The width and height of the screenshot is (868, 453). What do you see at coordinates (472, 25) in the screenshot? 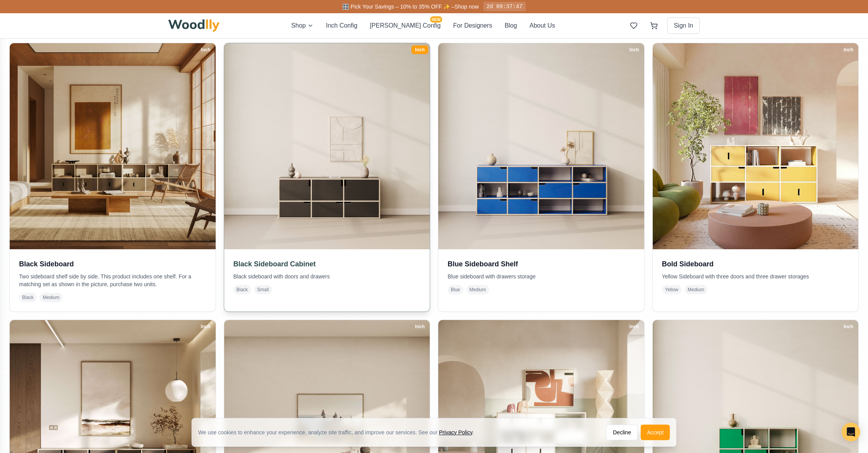
I see `button: For Designers` at bounding box center [472, 25].